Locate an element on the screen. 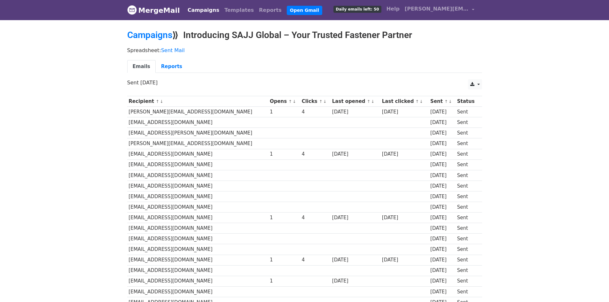  th: Last clicked is located at coordinates (405, 101).